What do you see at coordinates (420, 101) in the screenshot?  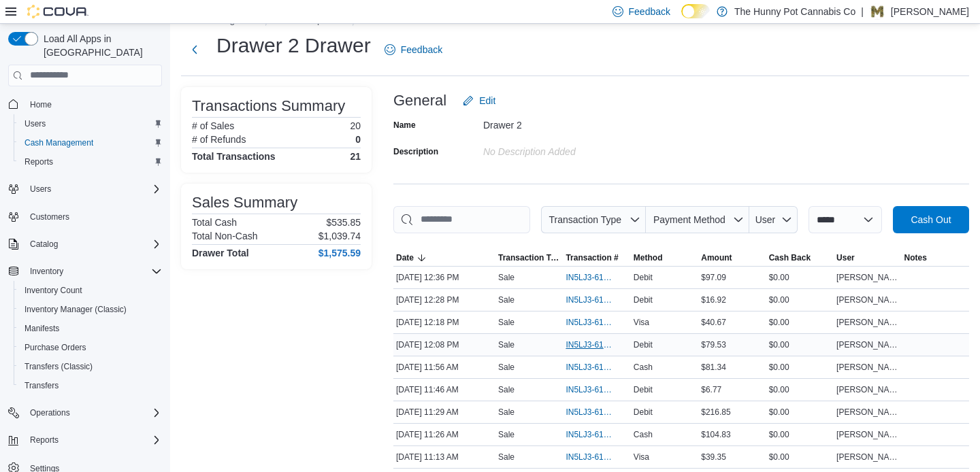 I see `h3: General` at bounding box center [420, 101].